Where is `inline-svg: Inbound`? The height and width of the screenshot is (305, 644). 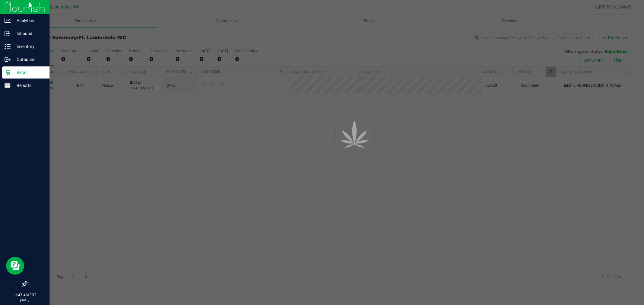
inline-svg: Inbound is located at coordinates (7, 33).